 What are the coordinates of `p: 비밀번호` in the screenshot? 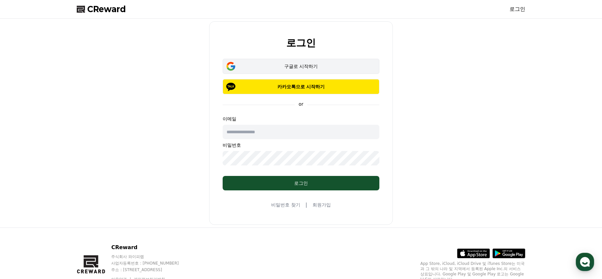 It's located at (301, 145).